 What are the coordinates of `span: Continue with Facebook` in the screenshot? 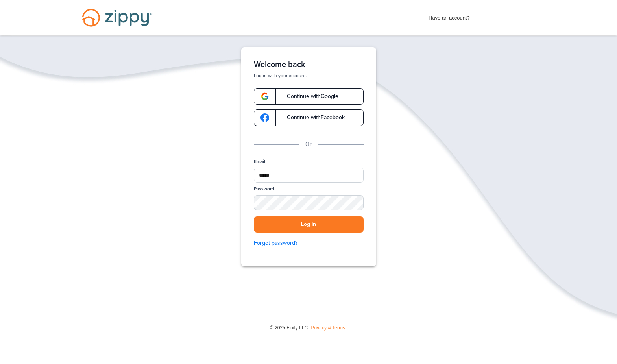 It's located at (312, 118).